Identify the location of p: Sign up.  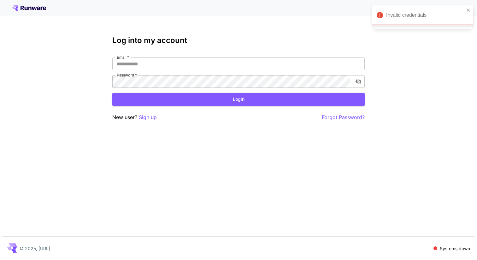
(148, 117).